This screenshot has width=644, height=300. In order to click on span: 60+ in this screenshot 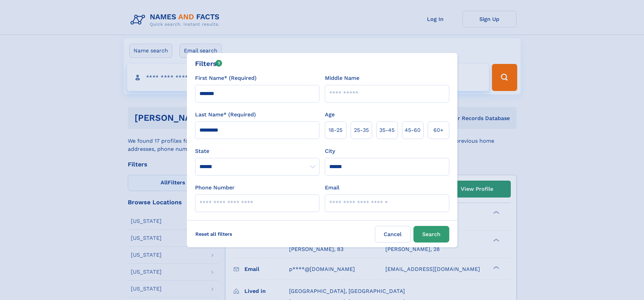, I will do `click(439, 130)`.